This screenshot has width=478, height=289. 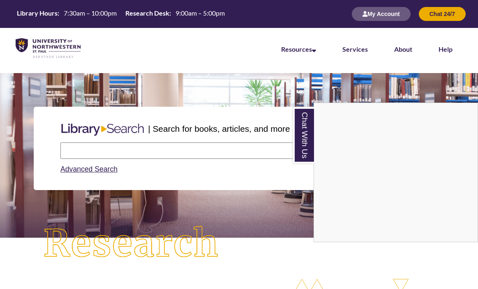 What do you see at coordinates (298, 49) in the screenshot?
I see `a: Resources` at bounding box center [298, 49].